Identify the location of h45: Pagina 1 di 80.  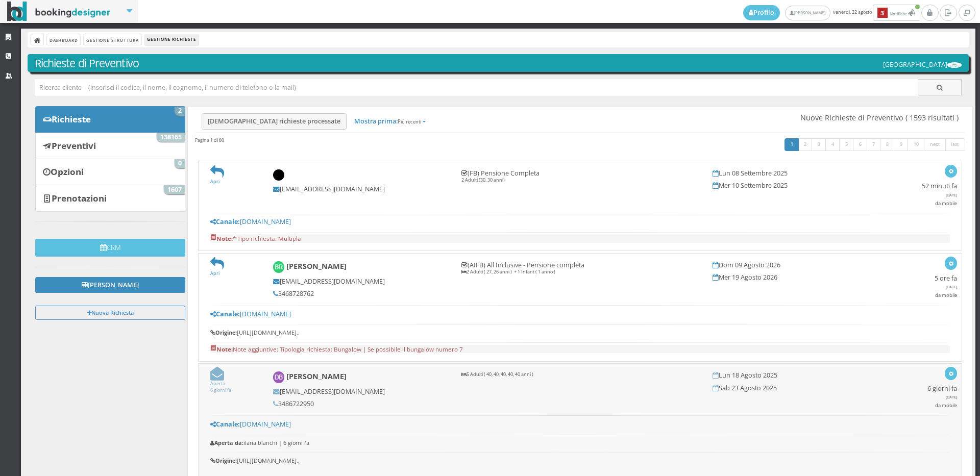
(209, 140).